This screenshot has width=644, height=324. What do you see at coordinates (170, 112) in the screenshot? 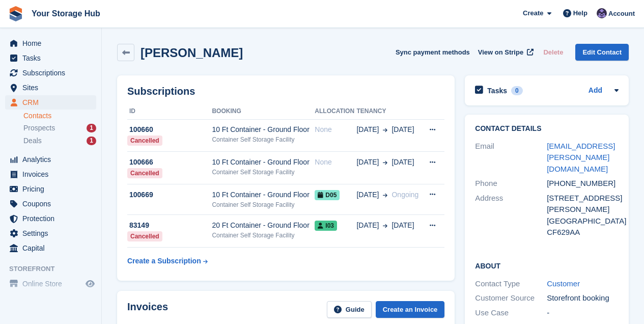
I see `th: ID` at bounding box center [170, 112].